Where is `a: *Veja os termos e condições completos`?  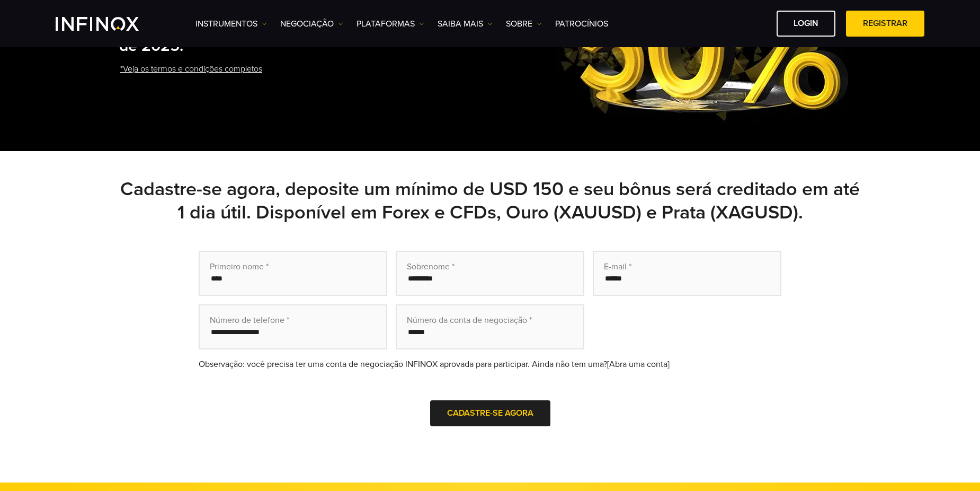 a: *Veja os termos e condições completos is located at coordinates (191, 69).